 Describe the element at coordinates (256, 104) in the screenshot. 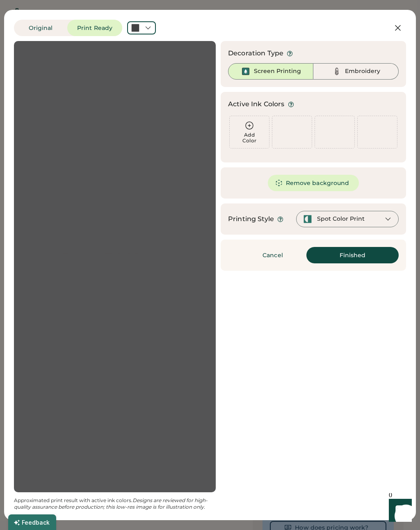

I see `div: Active Ink Colors` at that location.